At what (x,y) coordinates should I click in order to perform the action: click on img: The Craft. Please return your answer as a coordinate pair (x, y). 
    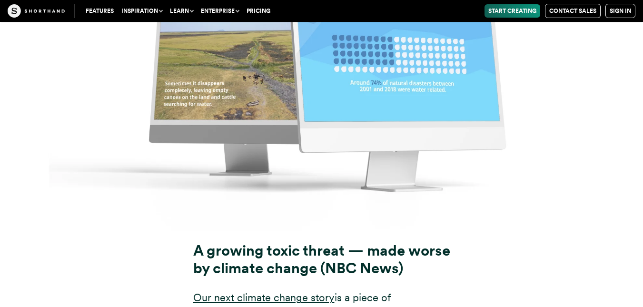
    Looking at the image, I should click on (36, 11).